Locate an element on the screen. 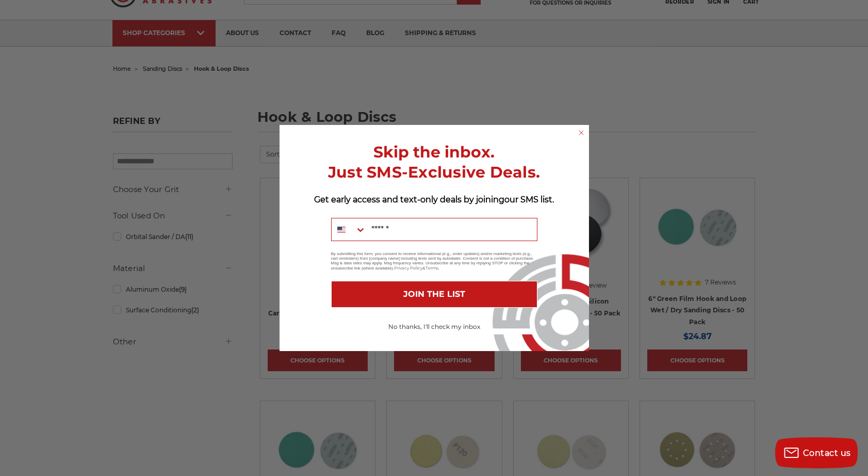 The width and height of the screenshot is (868, 476). button: No thanks, I'll check my inbox is located at coordinates (434, 327).